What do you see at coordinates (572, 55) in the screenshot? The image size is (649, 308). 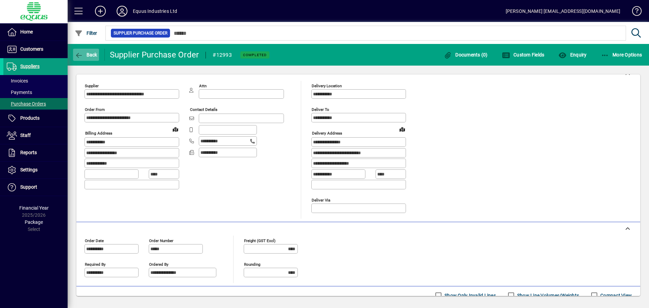 I see `span: Enquiry` at bounding box center [572, 55].